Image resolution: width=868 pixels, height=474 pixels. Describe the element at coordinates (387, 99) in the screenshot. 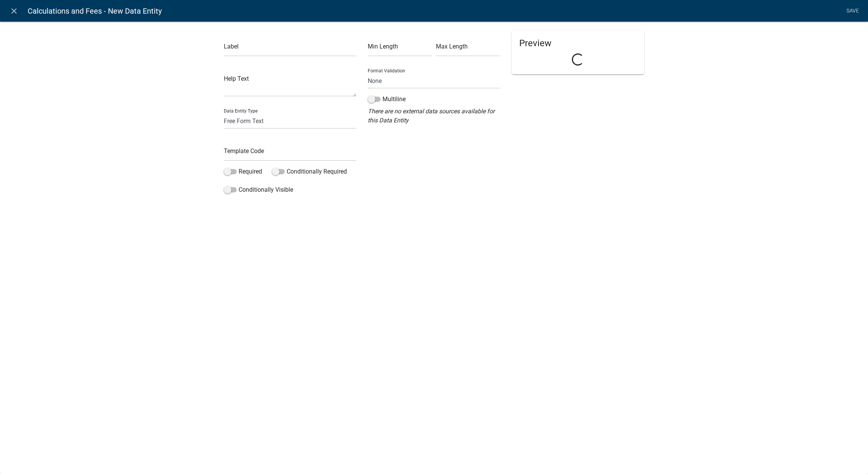

I see `label: Multiline` at that location.